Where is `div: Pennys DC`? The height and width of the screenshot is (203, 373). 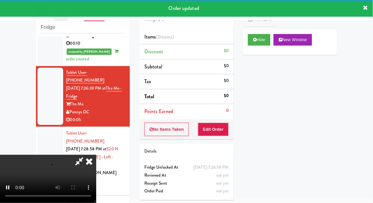
div: Pennys DC is located at coordinates (96, 112).